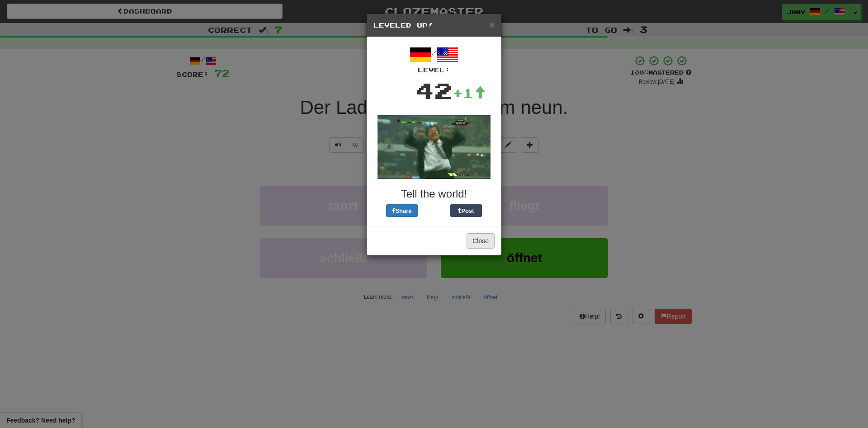 This screenshot has height=428, width=868. I want to click on button: Post, so click(466, 211).